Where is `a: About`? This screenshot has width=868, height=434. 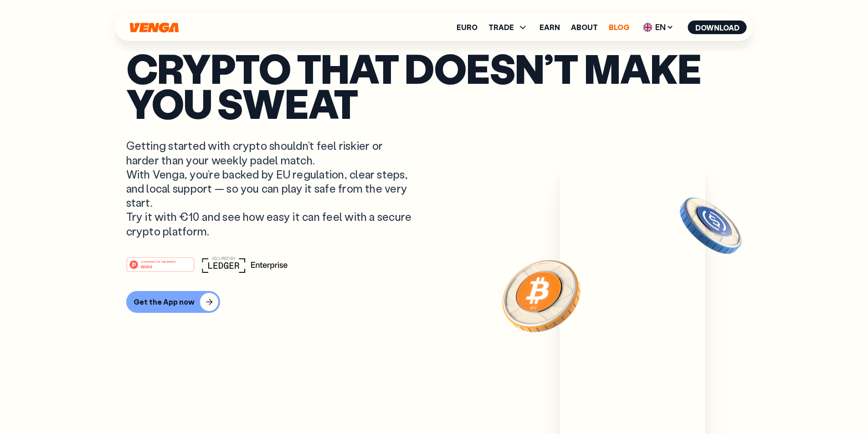 a: About is located at coordinates (584, 28).